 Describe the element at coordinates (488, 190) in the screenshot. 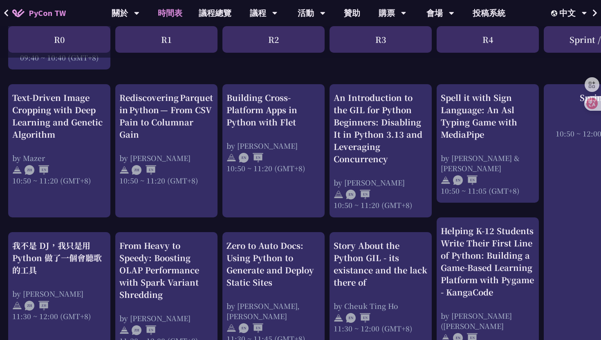

I see `div: 10:50 ~ 11:05 (GMT+8)` at that location.